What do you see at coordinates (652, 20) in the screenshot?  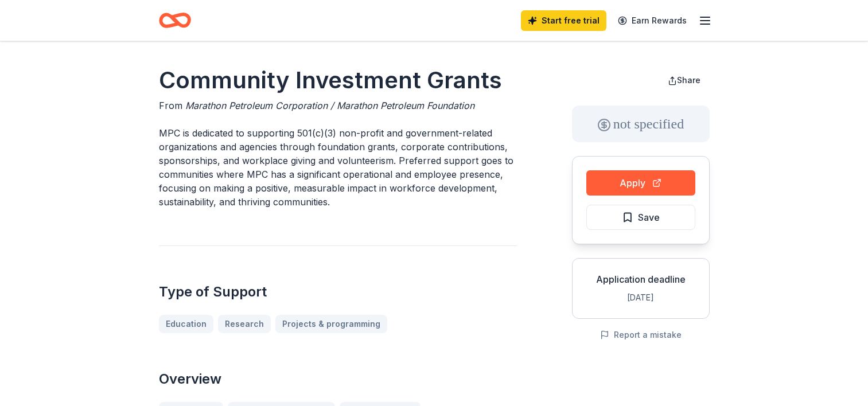 I see `a: Earn Rewards` at bounding box center [652, 20].